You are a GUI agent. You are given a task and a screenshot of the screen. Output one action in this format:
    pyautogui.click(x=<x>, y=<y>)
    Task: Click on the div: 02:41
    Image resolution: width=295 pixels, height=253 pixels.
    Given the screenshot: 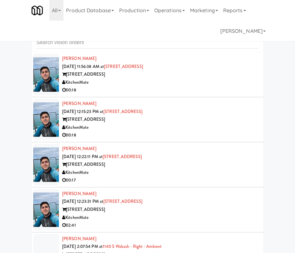 What is the action you would take?
    pyautogui.click(x=160, y=225)
    